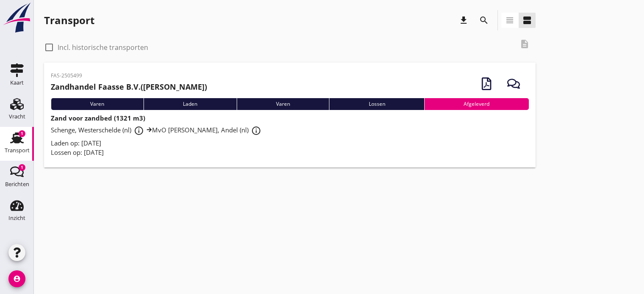 The width and height of the screenshot is (644, 294). What do you see at coordinates (527, 20) in the screenshot?
I see `i: view_agenda` at bounding box center [527, 20].